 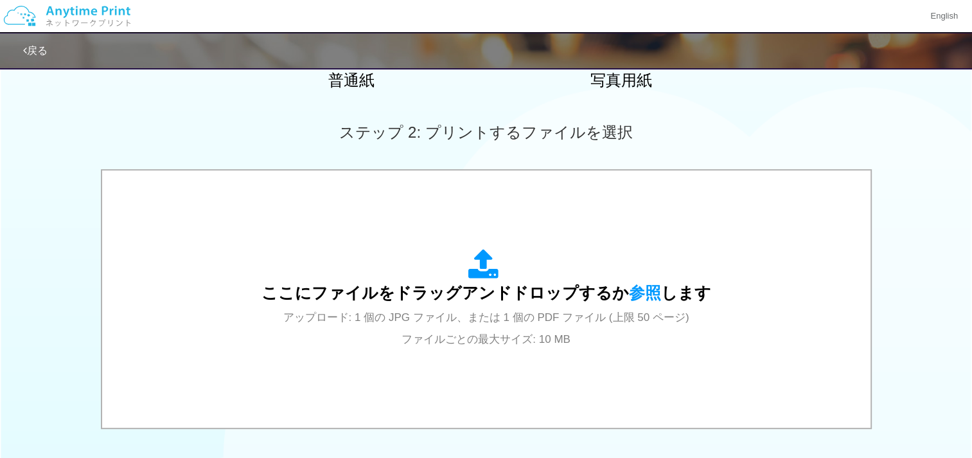 I want to click on h2: 写真用紙, so click(x=621, y=80).